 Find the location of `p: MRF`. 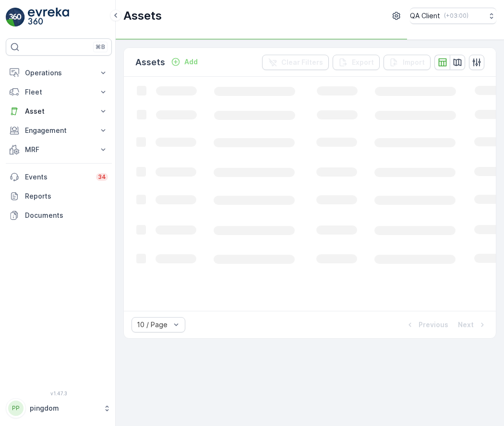

p: MRF is located at coordinates (59, 149).